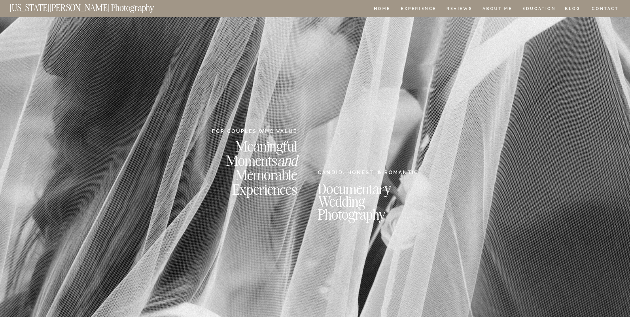 The width and height of the screenshot is (630, 317). Describe the element at coordinates (605, 9) in the screenshot. I see `nav: CONTACT` at that location.